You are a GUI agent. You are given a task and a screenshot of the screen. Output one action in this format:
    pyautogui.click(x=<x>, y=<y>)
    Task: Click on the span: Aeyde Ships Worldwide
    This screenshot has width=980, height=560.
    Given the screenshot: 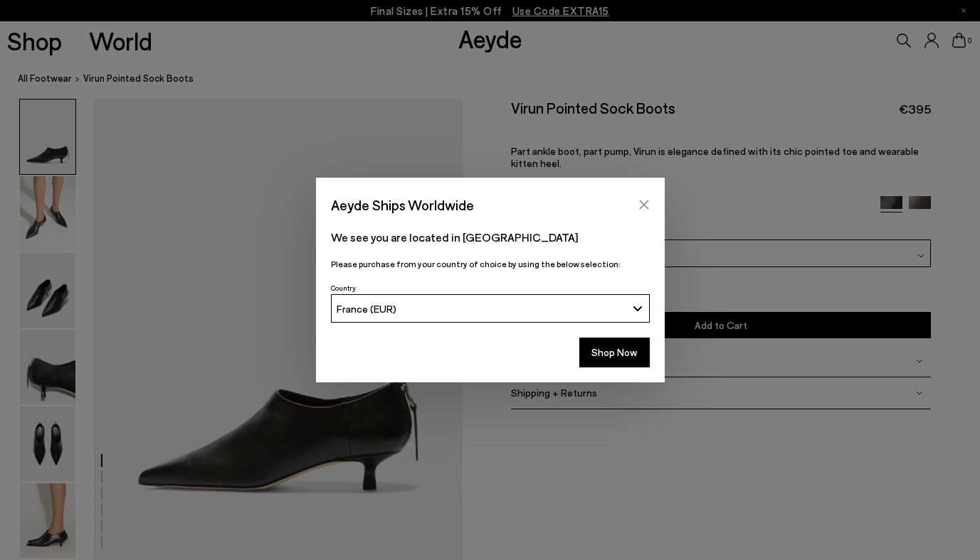 What is the action you would take?
    pyautogui.click(x=402, y=205)
    